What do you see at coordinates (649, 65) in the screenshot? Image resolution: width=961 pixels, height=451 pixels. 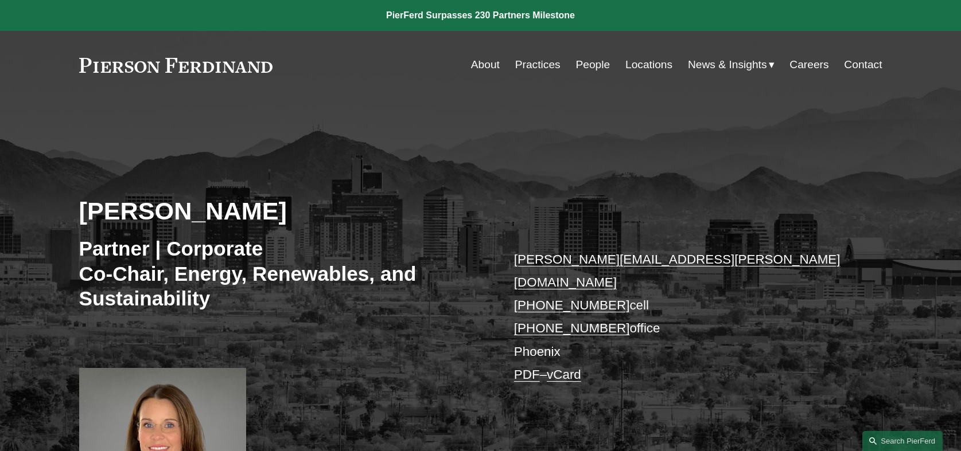 I see `a: Locations` at bounding box center [649, 65].